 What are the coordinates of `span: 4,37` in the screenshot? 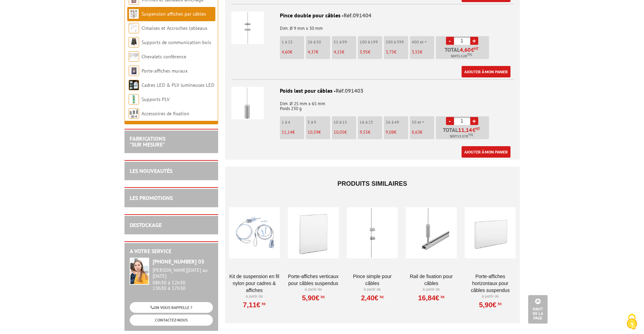 It's located at (311, 52).